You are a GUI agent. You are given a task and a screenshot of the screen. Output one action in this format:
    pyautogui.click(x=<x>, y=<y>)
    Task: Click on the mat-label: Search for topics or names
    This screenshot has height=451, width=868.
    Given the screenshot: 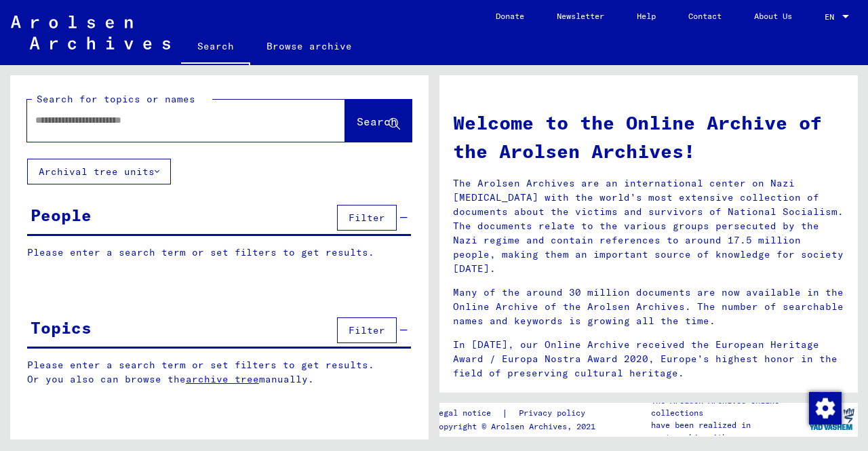 What is the action you would take?
    pyautogui.click(x=116, y=99)
    